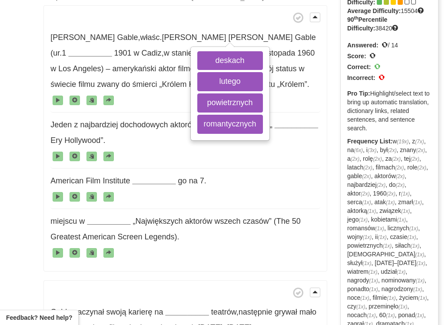  Describe the element at coordinates (64, 221) in the screenshot. I see `span: miejscu` at that location.